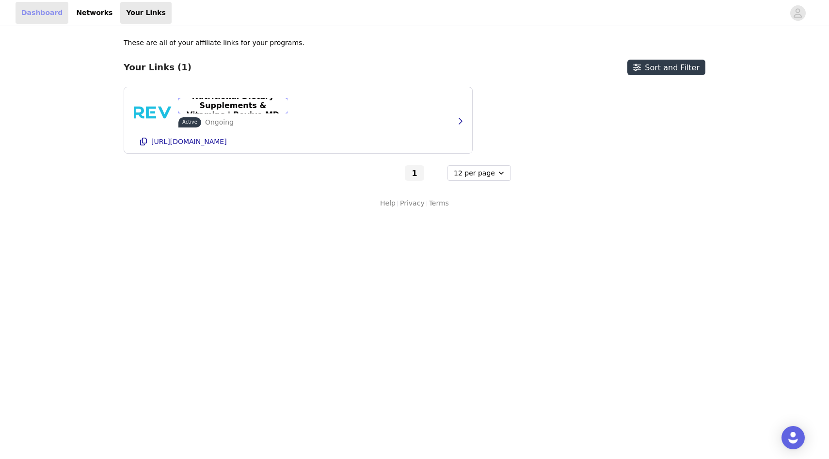 The height and width of the screenshot is (459, 829). I want to click on a: Privacy, so click(412, 203).